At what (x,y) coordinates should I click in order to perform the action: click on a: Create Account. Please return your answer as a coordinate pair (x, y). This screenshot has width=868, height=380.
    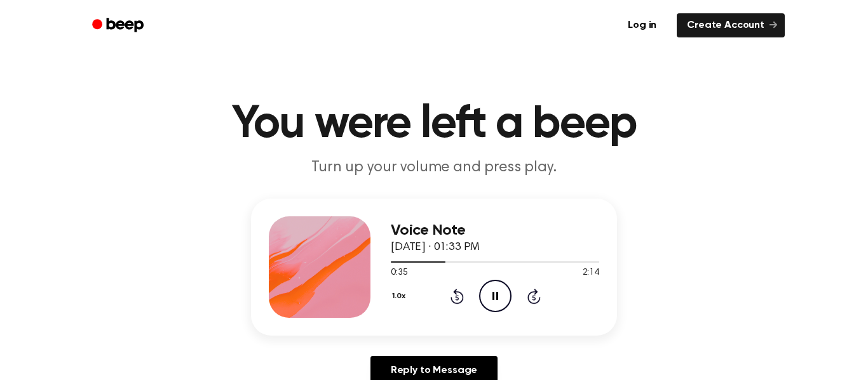
    Looking at the image, I should click on (731, 26).